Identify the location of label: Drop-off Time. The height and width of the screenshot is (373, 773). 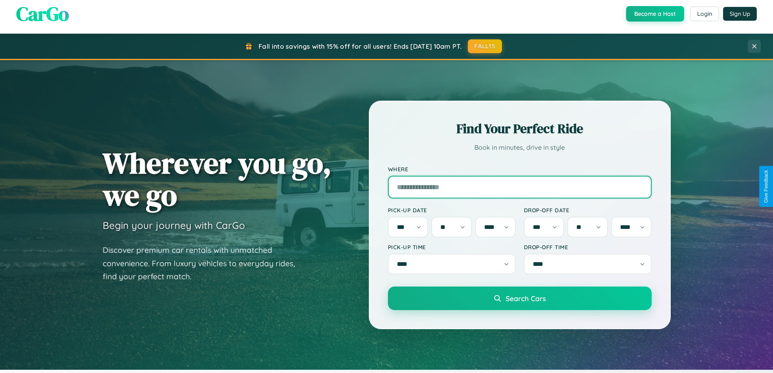
(587, 247).